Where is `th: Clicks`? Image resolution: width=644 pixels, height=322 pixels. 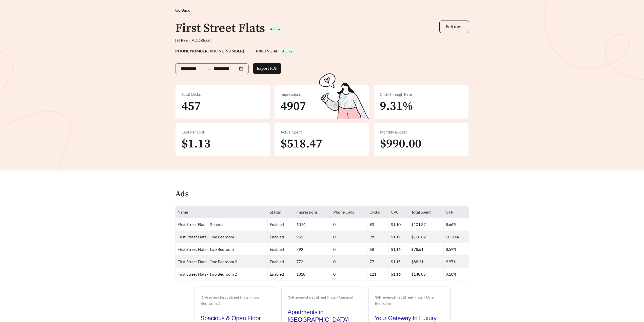 th: Clicks is located at coordinates (378, 212).